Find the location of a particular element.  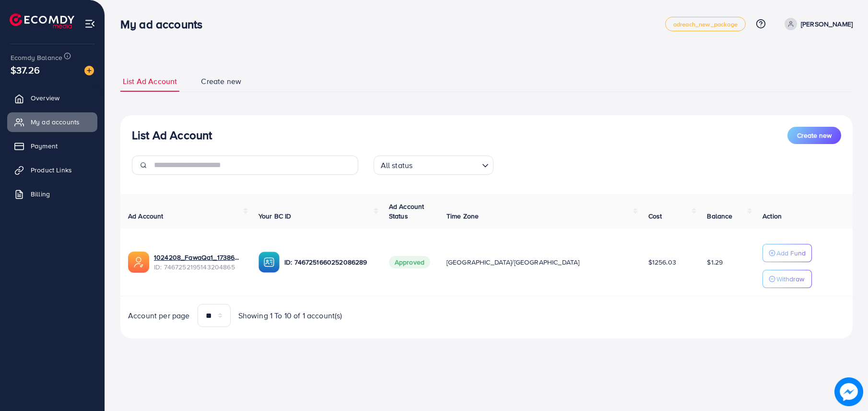

span: Balance is located at coordinates (719, 216).